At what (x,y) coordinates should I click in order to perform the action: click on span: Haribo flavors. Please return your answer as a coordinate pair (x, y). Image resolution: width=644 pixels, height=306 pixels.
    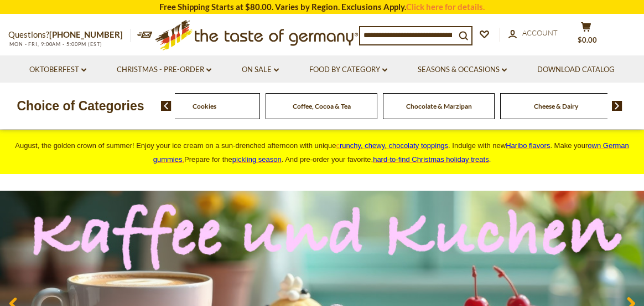
    Looking at the image, I should click on (527, 145).